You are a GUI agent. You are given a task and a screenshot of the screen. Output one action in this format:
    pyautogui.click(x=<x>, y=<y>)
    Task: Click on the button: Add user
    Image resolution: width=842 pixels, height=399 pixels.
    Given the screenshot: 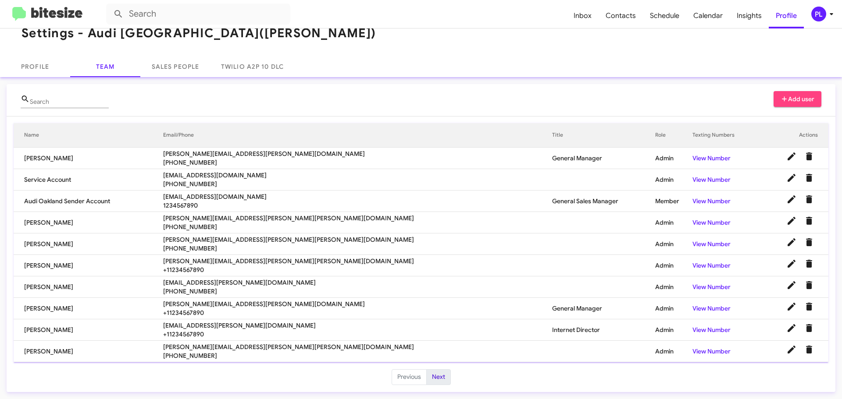 What is the action you would take?
    pyautogui.click(x=797, y=99)
    